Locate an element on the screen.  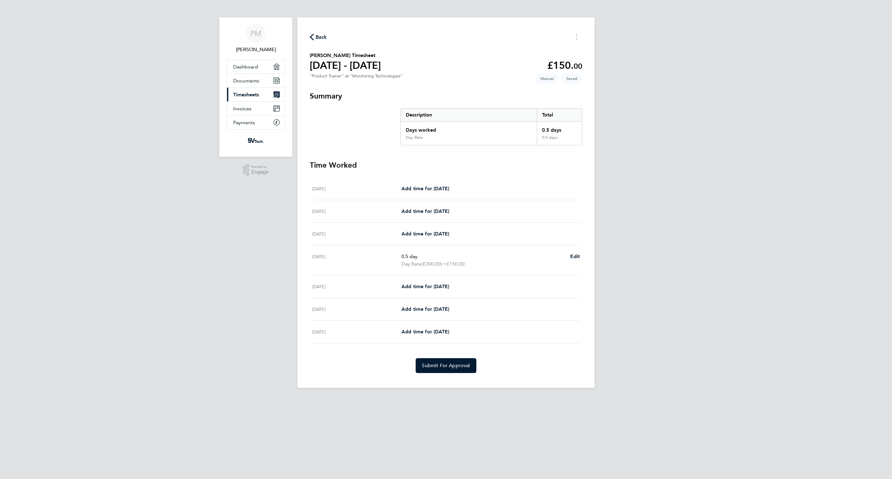
span: Paul Mallard is located at coordinates (256, 50).